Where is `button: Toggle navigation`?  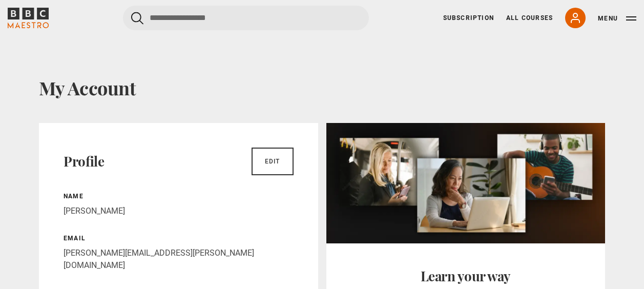
button: Toggle navigation is located at coordinates (616, 18).